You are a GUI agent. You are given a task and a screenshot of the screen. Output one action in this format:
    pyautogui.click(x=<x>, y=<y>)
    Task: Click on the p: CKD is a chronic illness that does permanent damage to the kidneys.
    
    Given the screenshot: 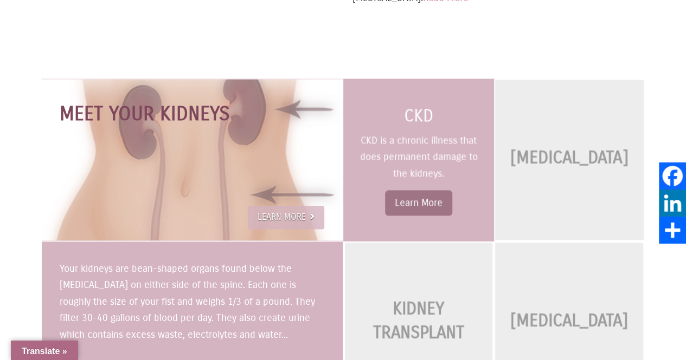 What is the action you would take?
    pyautogui.click(x=418, y=157)
    